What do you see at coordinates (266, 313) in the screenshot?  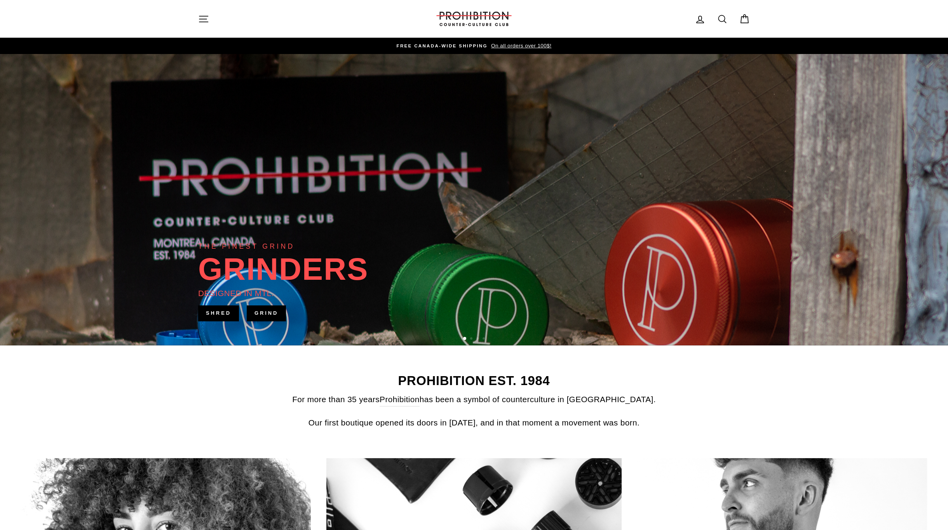 I see `a: GRIND` at bounding box center [266, 313].